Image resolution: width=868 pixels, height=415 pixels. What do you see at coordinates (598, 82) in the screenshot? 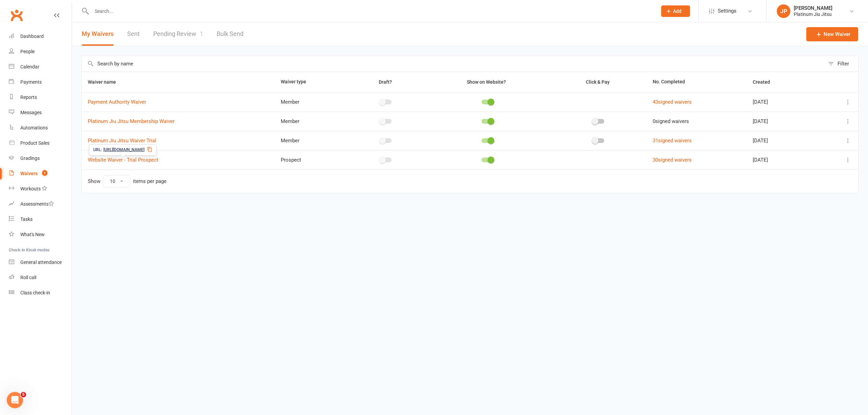
I see `button: Click & Pay` at bounding box center [598, 82].